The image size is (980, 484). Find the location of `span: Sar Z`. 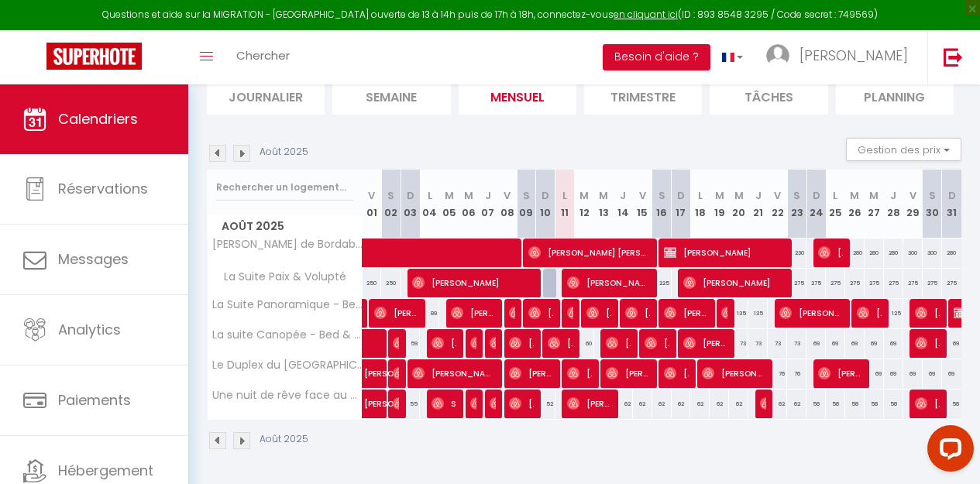

span: Sar Z is located at coordinates (444, 404).